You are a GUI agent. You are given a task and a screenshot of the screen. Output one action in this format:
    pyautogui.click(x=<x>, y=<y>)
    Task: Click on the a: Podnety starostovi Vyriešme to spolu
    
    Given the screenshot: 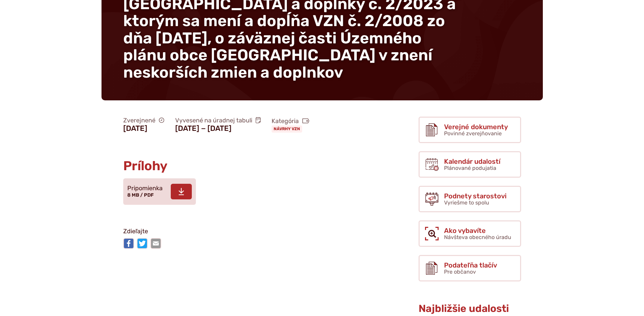 What is the action you would take?
    pyautogui.click(x=469, y=199)
    